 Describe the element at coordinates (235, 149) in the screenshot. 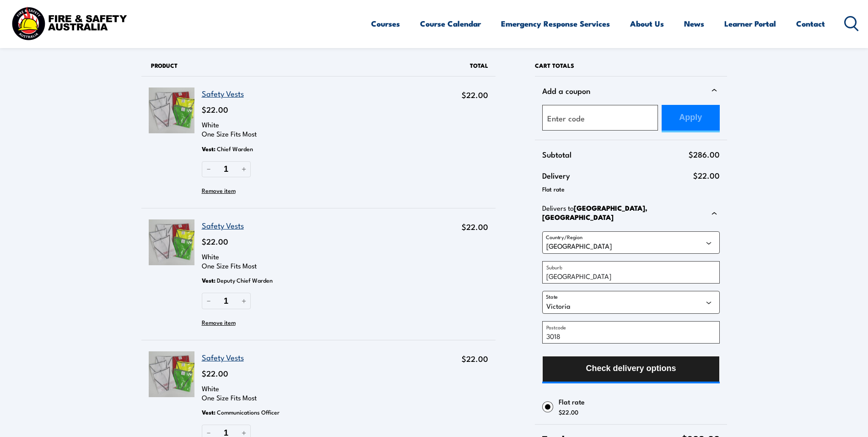

I see `span: Chief Warden` at that location.